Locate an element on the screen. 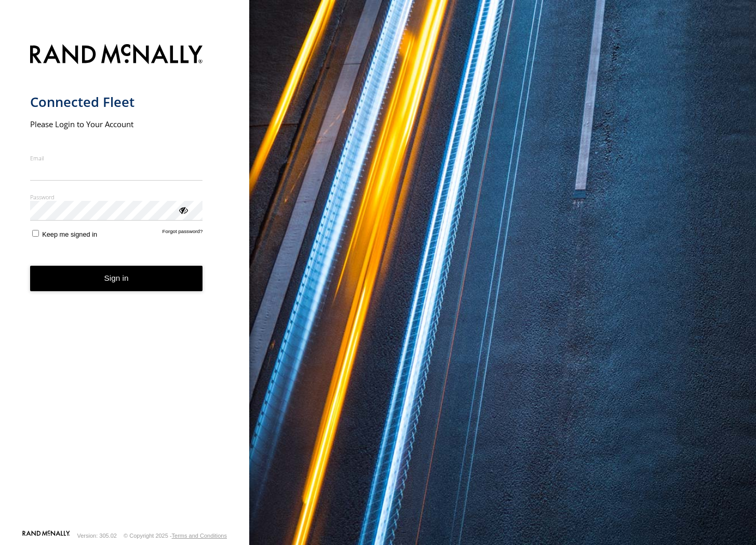  a: Visit our Website is located at coordinates (46, 536).